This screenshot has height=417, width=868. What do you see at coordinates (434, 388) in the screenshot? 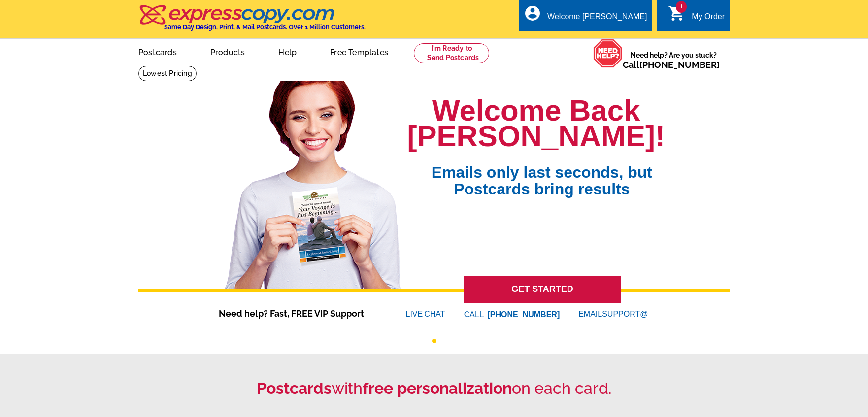
I see `h2: with on each card.` at bounding box center [434, 388].